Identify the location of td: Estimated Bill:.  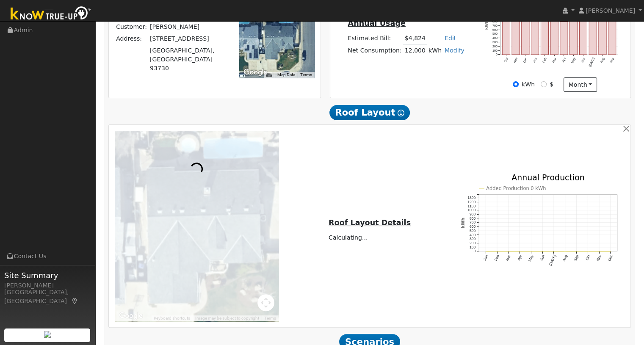
(375, 38).